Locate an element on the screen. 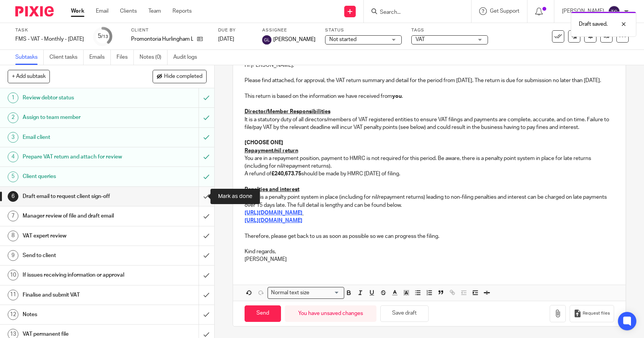 The width and height of the screenshot is (644, 338). u: Director/Member Responsibilities is located at coordinates (287, 111).